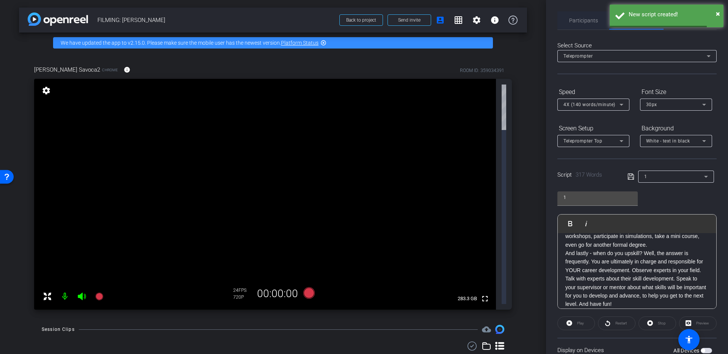 The height and width of the screenshot is (354, 728). Describe the element at coordinates (243, 290) in the screenshot. I see `div: 24` at that location.